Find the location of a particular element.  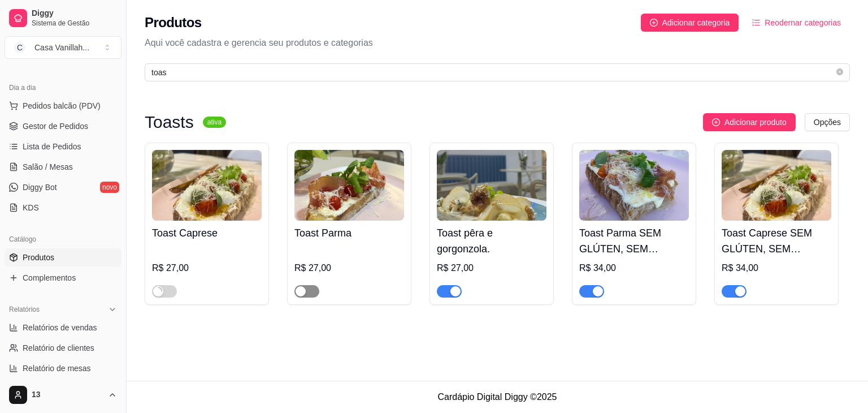

span: Pedidos balcão (PDV) is located at coordinates (62, 106).